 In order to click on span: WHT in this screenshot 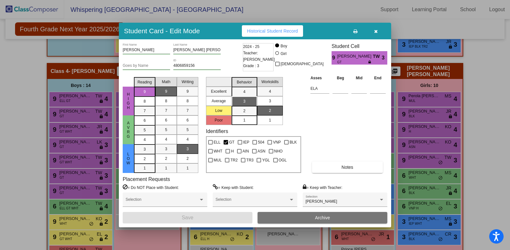, I will do `click(218, 151)`.